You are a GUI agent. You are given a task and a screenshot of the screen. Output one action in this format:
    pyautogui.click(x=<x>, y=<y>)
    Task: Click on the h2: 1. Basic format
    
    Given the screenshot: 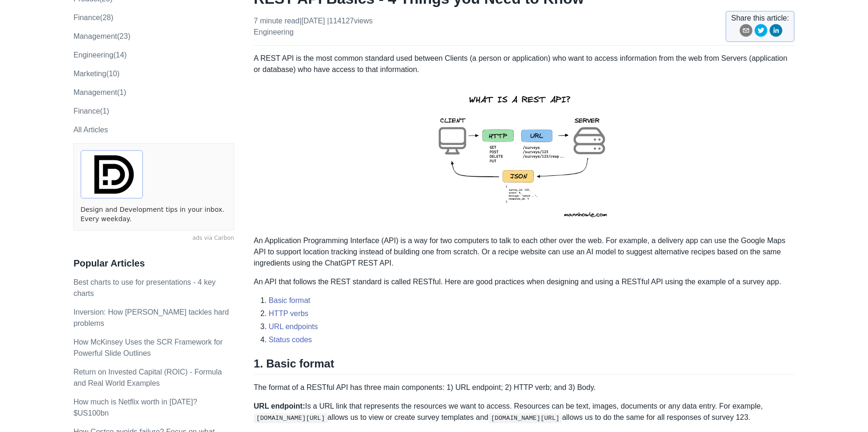 What is the action you would take?
    pyautogui.click(x=524, y=366)
    